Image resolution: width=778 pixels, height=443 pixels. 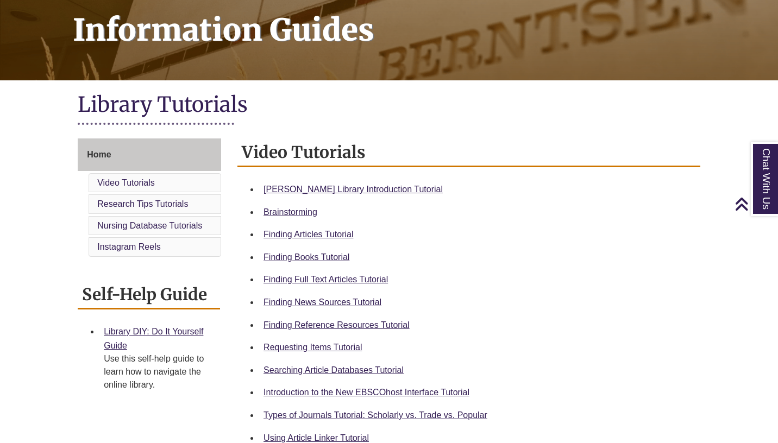 What do you see at coordinates (322, 302) in the screenshot?
I see `a: Finding News Sources Tutorial` at bounding box center [322, 302].